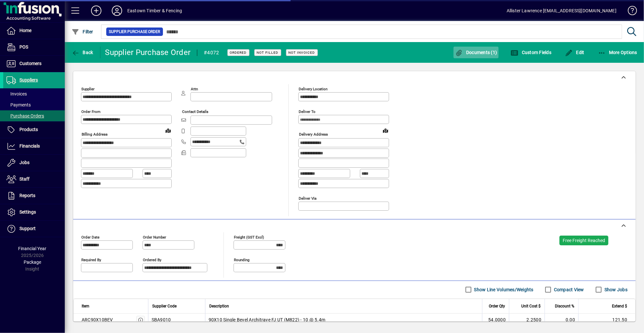 This screenshot has height=333, width=644. Describe the element at coordinates (34, 179) in the screenshot. I see `a: Staff` at that location.